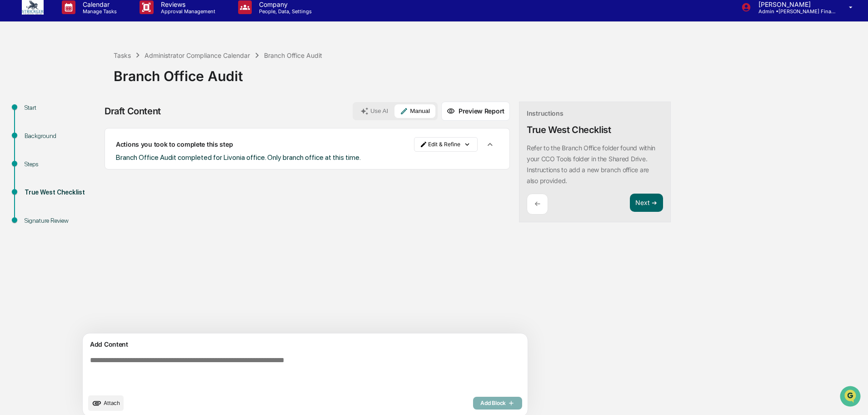 The width and height of the screenshot is (868, 415). Describe the element at coordinates (238, 157) in the screenshot. I see `span: Branch Office Audit completed for Livonia office. Only branch office at this time.` at that location.